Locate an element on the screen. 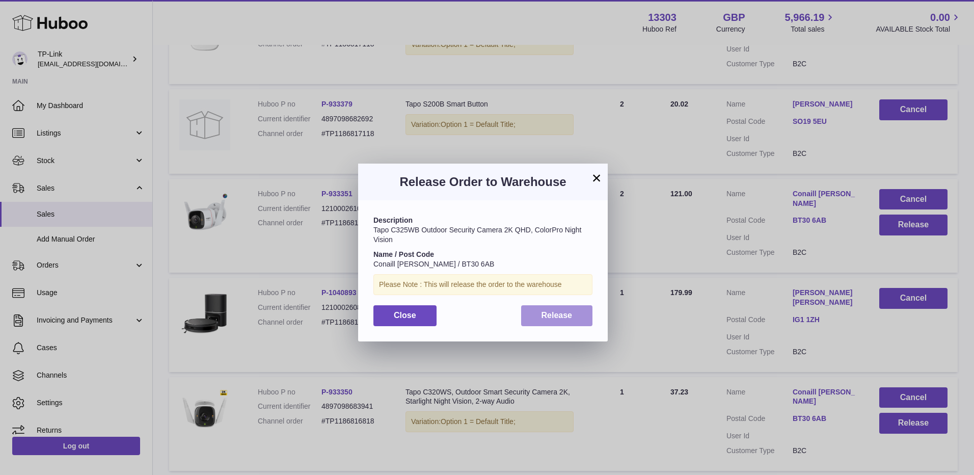 Image resolution: width=974 pixels, height=475 pixels. span: Tapo C325WB Outdoor Security Camera 2K QHD, ColorPro Night Vision is located at coordinates (477, 234).